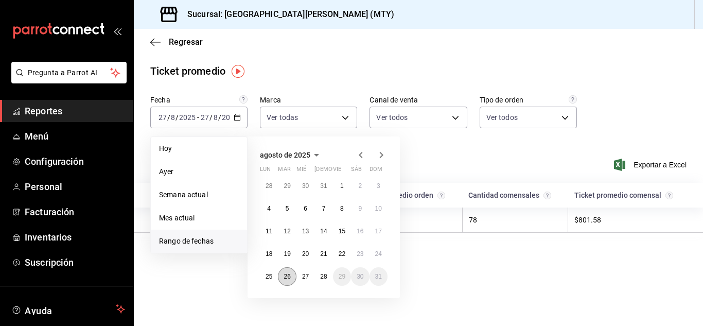  What do you see at coordinates (323, 186) in the screenshot?
I see `abbr: 31 de julio de 2025` at bounding box center [323, 186].